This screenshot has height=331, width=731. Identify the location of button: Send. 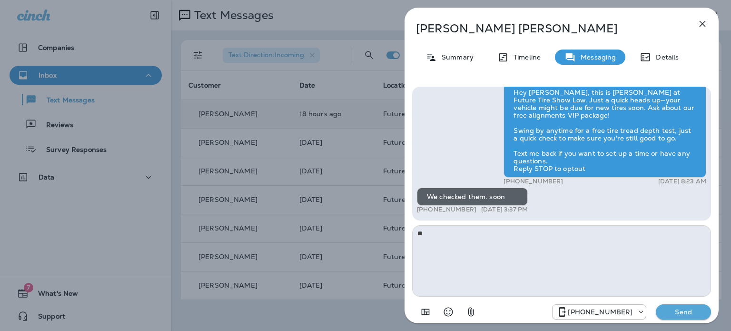
(683, 312).